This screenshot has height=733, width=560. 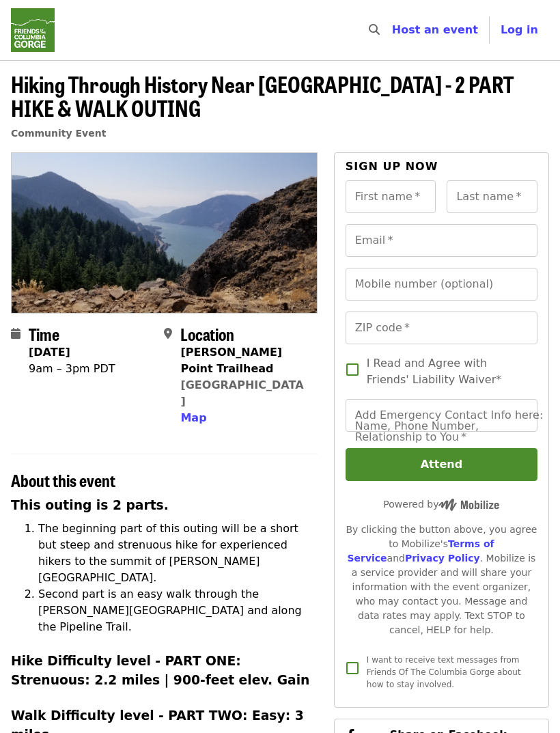 I want to click on a: Terms of Service, so click(x=420, y=550).